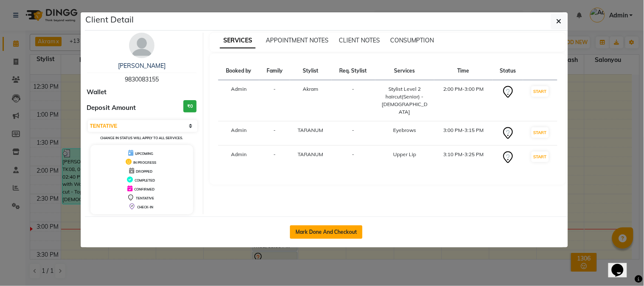 The width and height of the screenshot is (644, 286). What do you see at coordinates (311, 89) in the screenshot?
I see `span: Akram` at bounding box center [311, 89].